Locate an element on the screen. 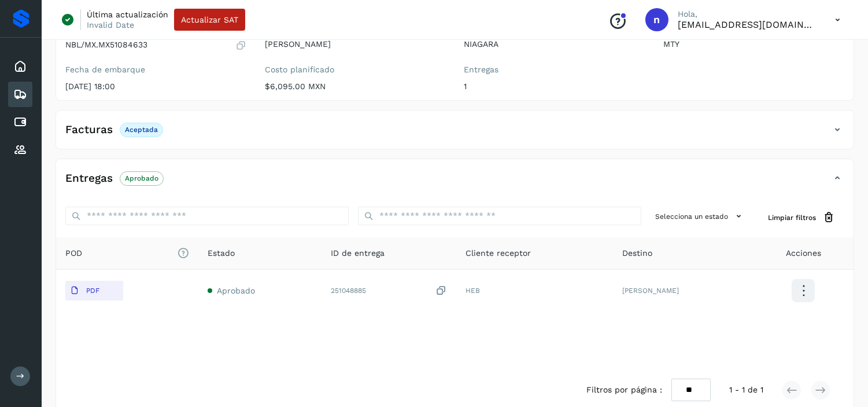 The width and height of the screenshot is (868, 407). span: Estado is located at coordinates (221, 253).